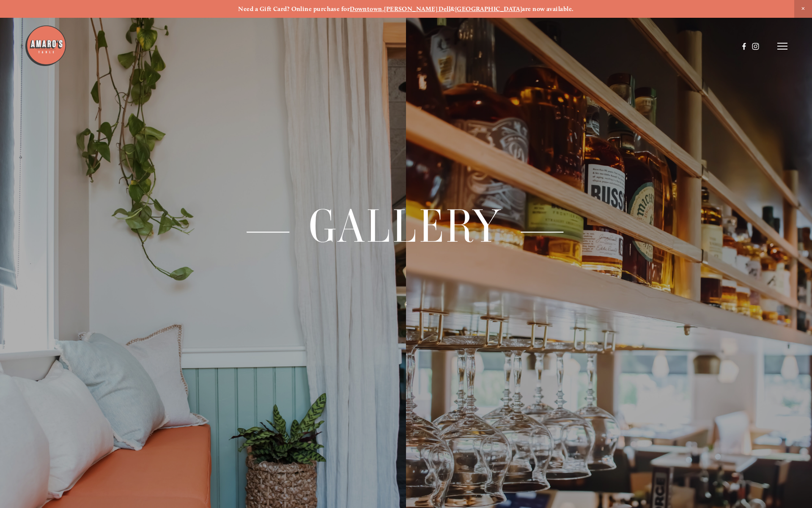 The image size is (812, 508). I want to click on span: — Gallery —, so click(406, 226).